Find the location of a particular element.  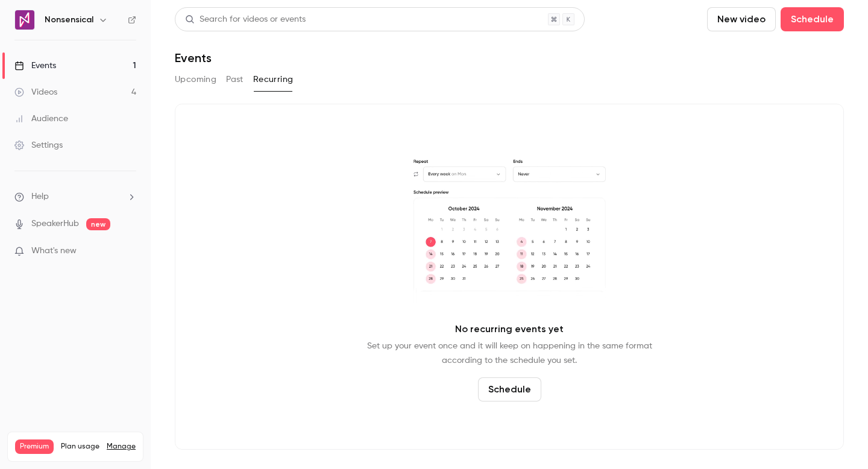

span: Help is located at coordinates (40, 196).